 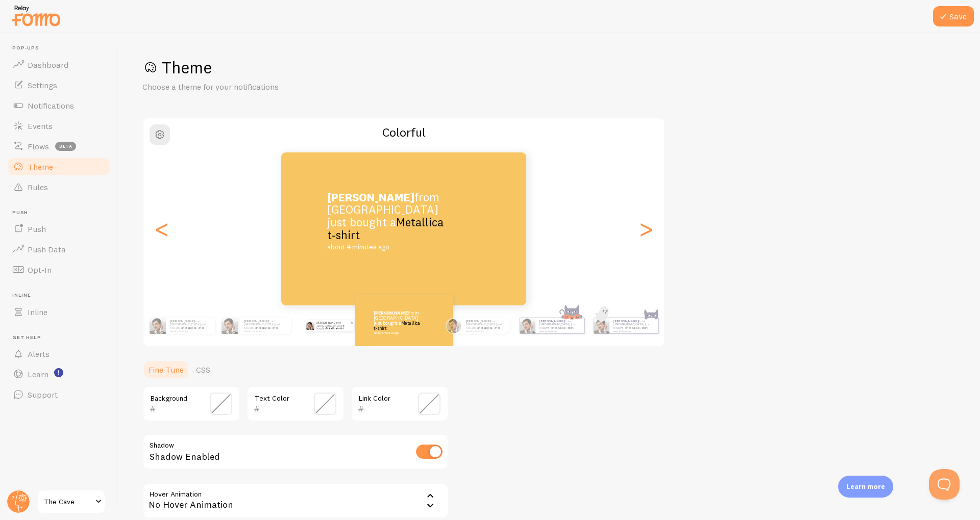 What do you see at coordinates (58, 395) in the screenshot?
I see `a: Support` at bounding box center [58, 395].